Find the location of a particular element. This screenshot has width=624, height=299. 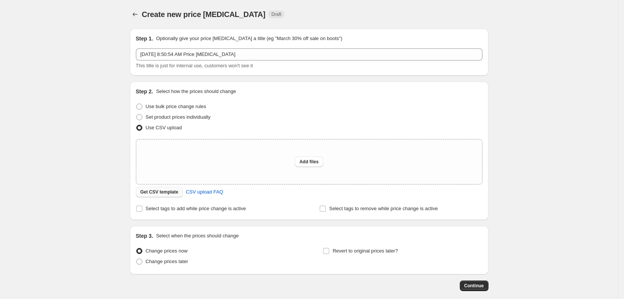

span: CSV upload FAQ is located at coordinates (204, 192).